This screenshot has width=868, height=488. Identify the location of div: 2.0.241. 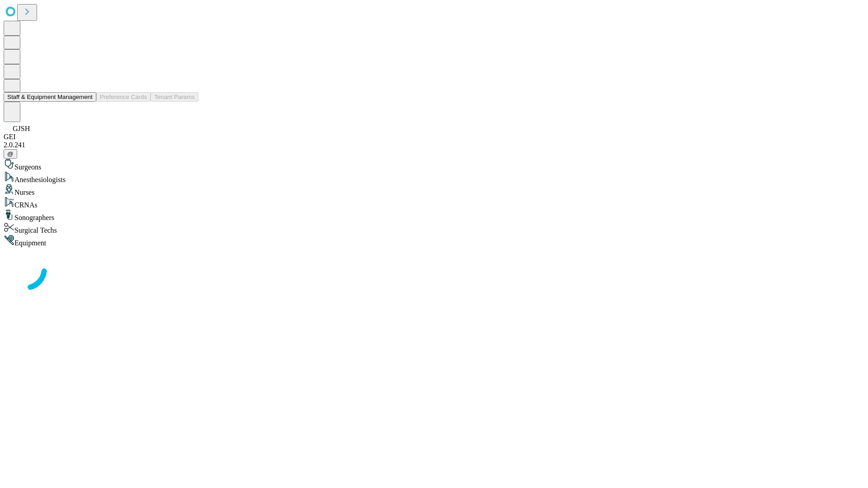
(434, 145).